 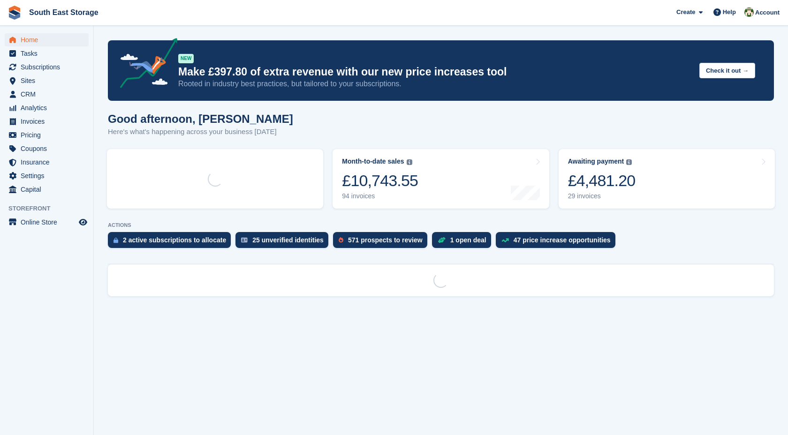 What do you see at coordinates (49, 176) in the screenshot?
I see `span: Settings` at bounding box center [49, 176].